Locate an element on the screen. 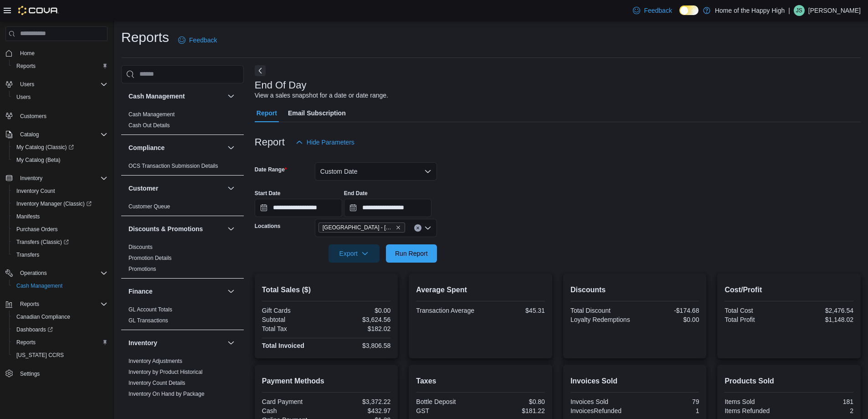 The width and height of the screenshot is (868, 419). span: Promotion Details is located at coordinates (150, 258).